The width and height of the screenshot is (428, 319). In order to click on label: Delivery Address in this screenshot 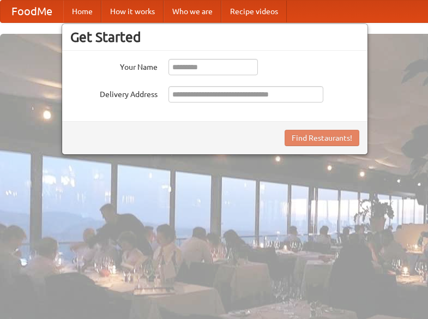, I will do `click(114, 93)`.